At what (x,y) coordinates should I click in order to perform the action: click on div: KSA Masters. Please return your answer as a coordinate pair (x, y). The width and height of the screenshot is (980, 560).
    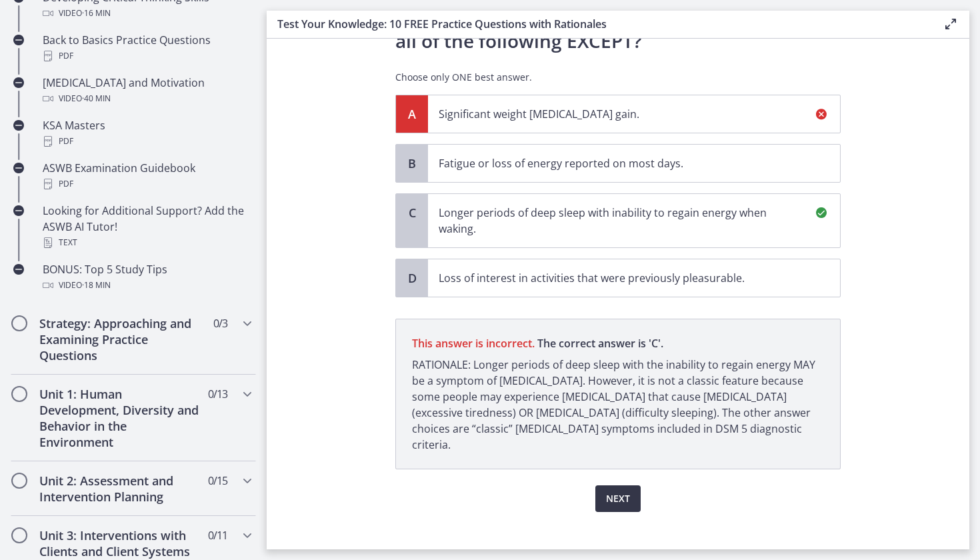
    Looking at the image, I should click on (147, 133).